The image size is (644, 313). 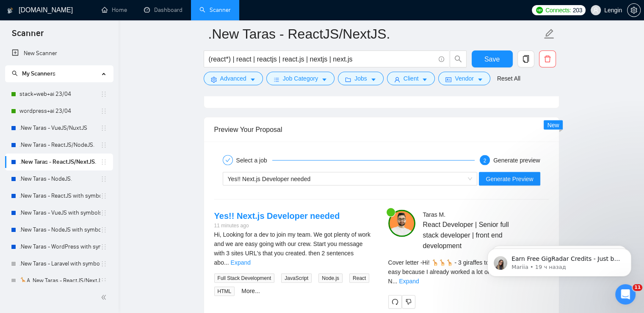 What do you see at coordinates (233, 78) in the screenshot?
I see `button: settingAdvancedcaret-down` at bounding box center [233, 78].